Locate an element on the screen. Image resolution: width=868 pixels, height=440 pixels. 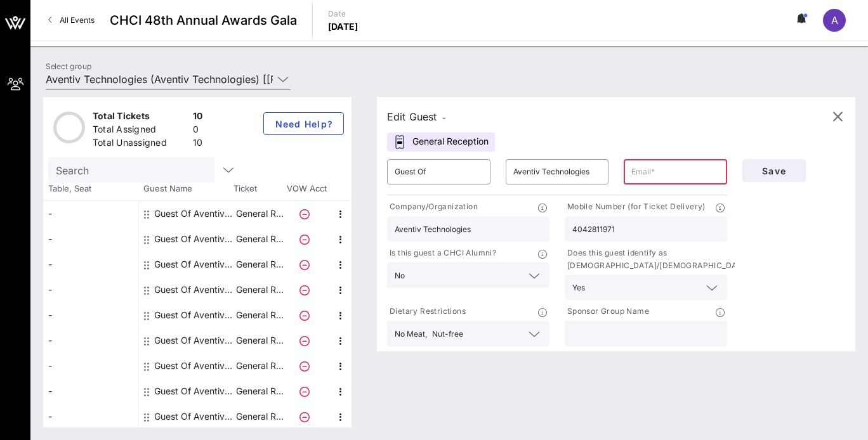
div: Total Assigned is located at coordinates (140, 130).